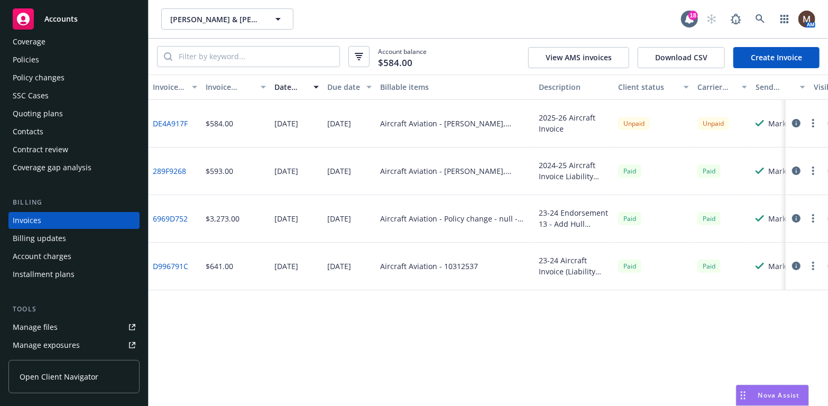 This screenshot has height=406, width=828. What do you see at coordinates (776, 58) in the screenshot?
I see `a: Create Invoice` at bounding box center [776, 58].